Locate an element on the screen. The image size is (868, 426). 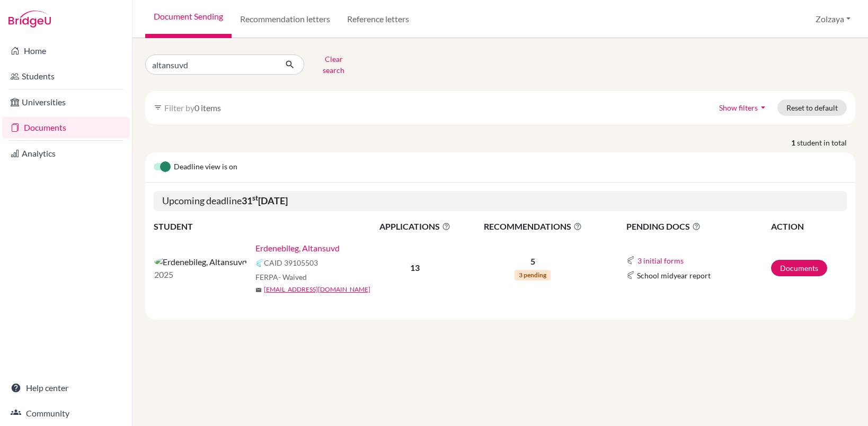
span: Show filters is located at coordinates (738, 107).